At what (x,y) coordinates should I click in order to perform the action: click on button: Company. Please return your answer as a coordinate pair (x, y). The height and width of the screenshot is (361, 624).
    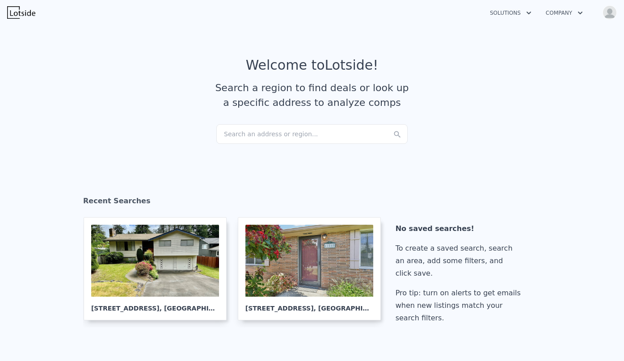
    Looking at the image, I should click on (564, 13).